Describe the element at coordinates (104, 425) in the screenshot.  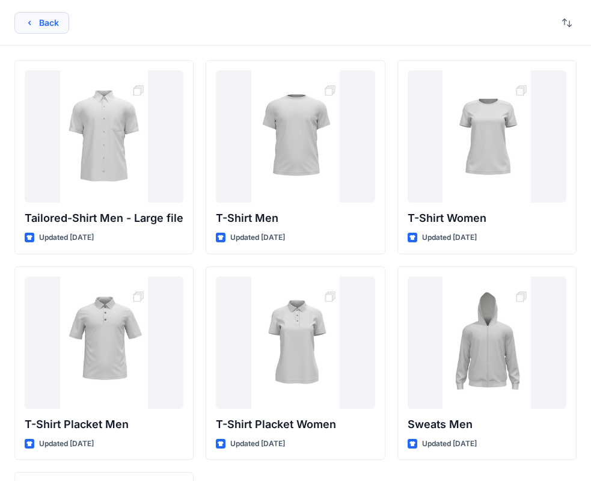
I see `p: T-Shirt Placket Men` at that location.